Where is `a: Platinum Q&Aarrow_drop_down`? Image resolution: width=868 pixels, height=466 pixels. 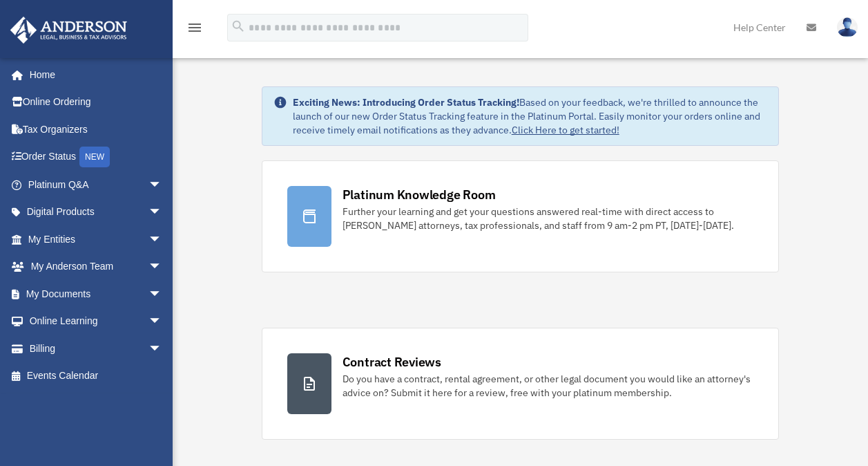 a: Platinum Q&Aarrow_drop_down is located at coordinates (96, 184).